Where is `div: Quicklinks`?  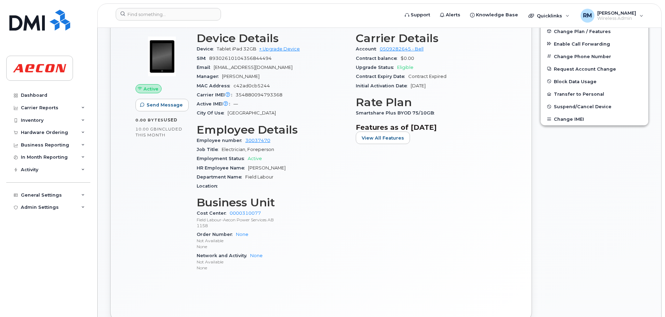
div: Quicklinks is located at coordinates (549, 16).